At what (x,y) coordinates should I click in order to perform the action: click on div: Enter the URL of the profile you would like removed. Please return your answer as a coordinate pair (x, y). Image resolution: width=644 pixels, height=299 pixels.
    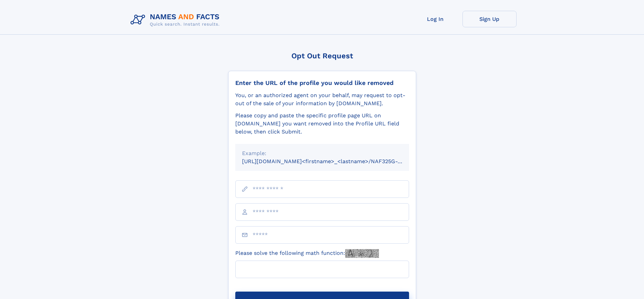
    Looking at the image, I should click on (322, 83).